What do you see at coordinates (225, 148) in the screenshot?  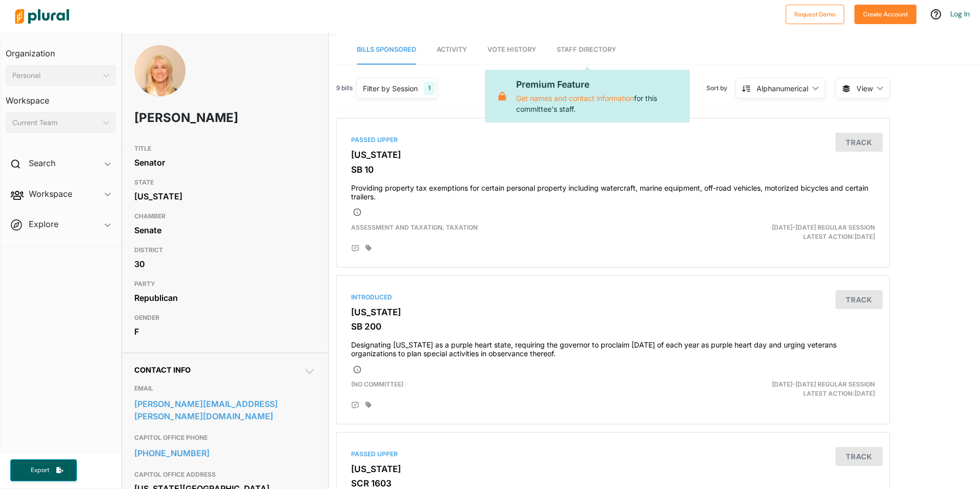 I see `h3: TITLE` at bounding box center [225, 148].